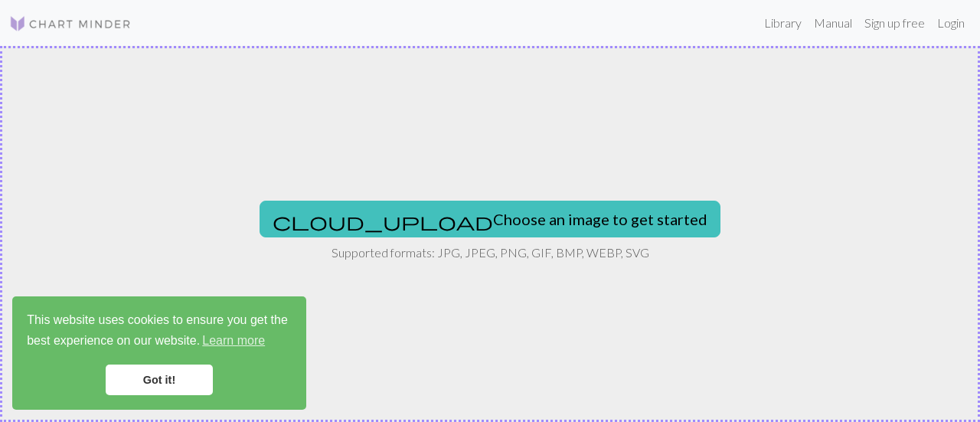 This screenshot has width=980, height=422. What do you see at coordinates (782, 23) in the screenshot?
I see `a: Library` at bounding box center [782, 23].